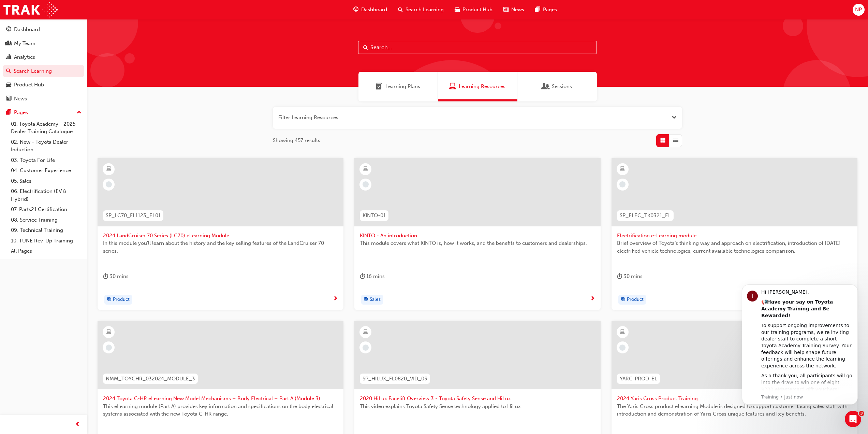 This screenshot has width=868, height=434. What do you see at coordinates (375, 299) in the screenshot?
I see `span: Sales` at bounding box center [375, 299].